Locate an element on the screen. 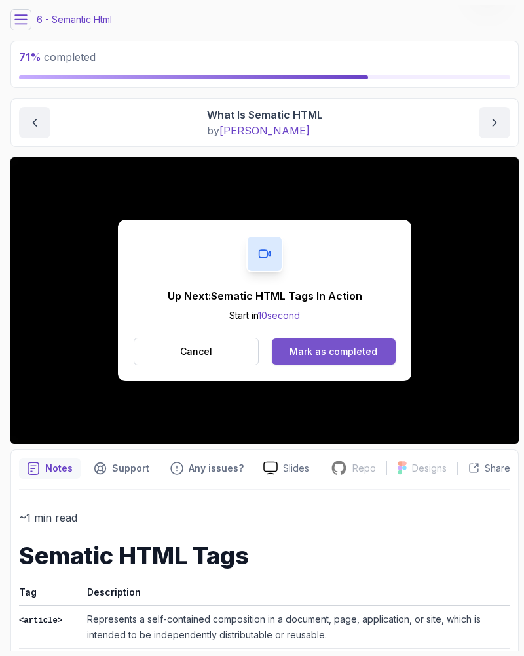 This screenshot has width=524, height=656. button: Share is located at coordinates (484, 468).